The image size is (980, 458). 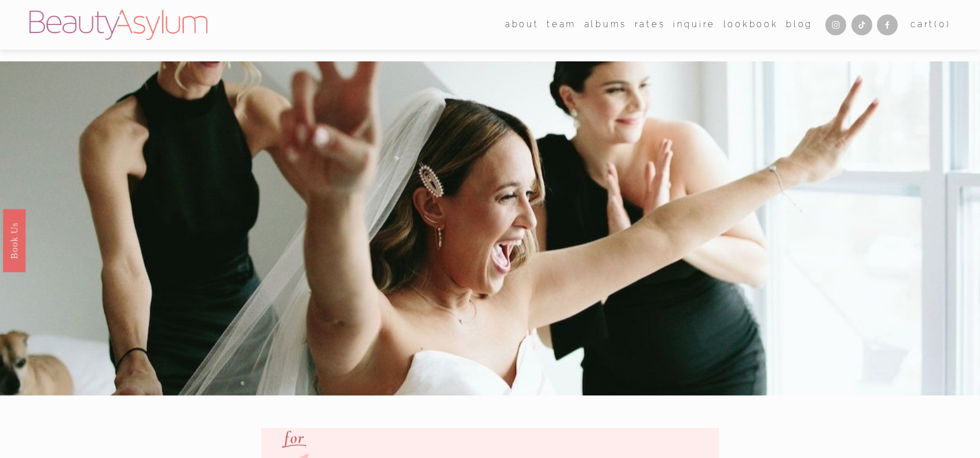 I want to click on a: Instagram, so click(x=836, y=25).